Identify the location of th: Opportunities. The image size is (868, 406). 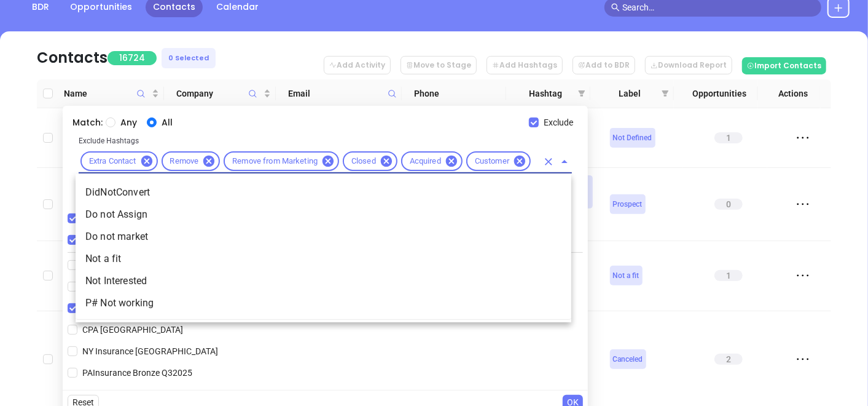
(716, 94).